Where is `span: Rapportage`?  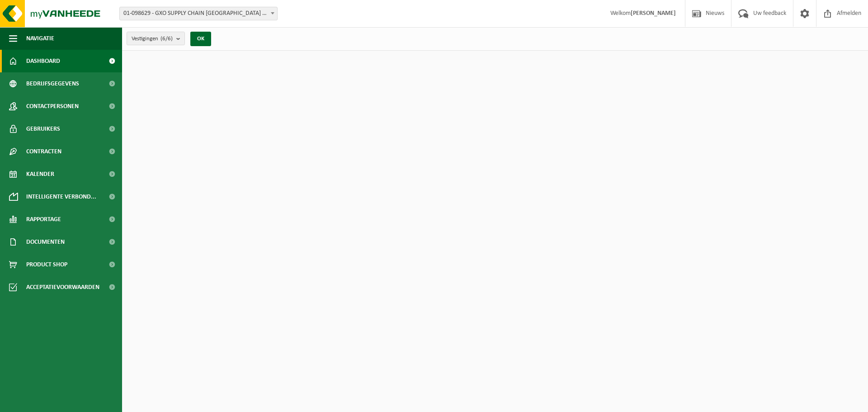
span: Rapportage is located at coordinates (43, 219).